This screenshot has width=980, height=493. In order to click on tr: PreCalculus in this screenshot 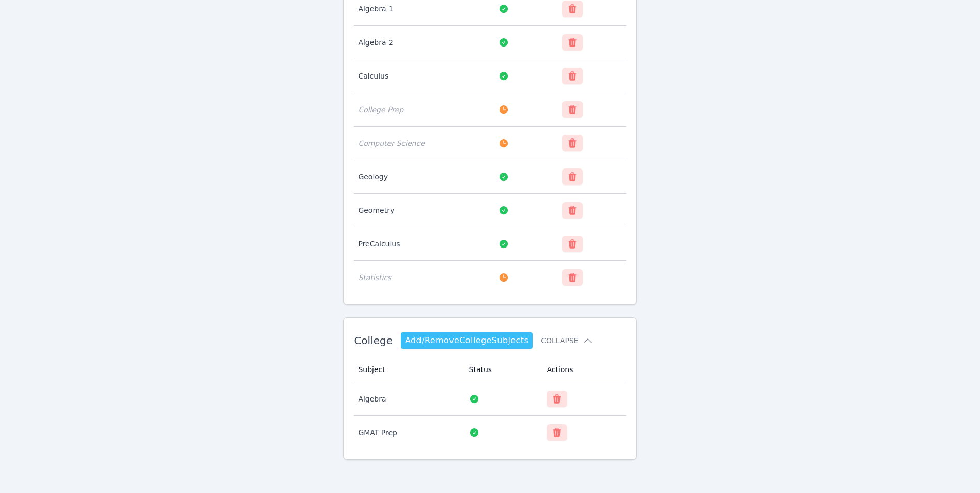, I will do `click(490, 244)`.